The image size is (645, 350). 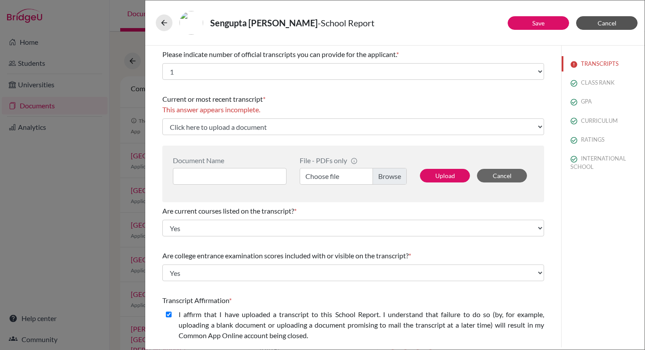 I want to click on span: info, so click(x=354, y=161).